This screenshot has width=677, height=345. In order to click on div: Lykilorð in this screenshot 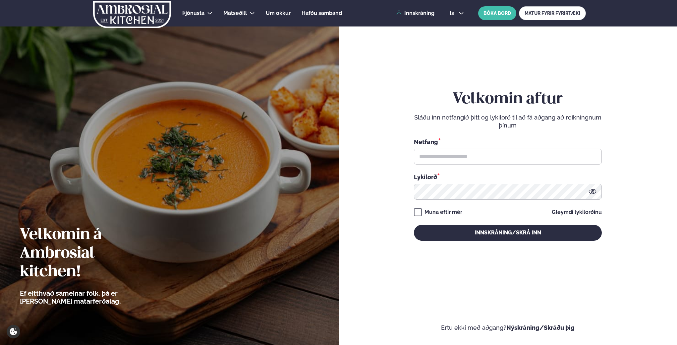, I will do `click(508, 177)`.